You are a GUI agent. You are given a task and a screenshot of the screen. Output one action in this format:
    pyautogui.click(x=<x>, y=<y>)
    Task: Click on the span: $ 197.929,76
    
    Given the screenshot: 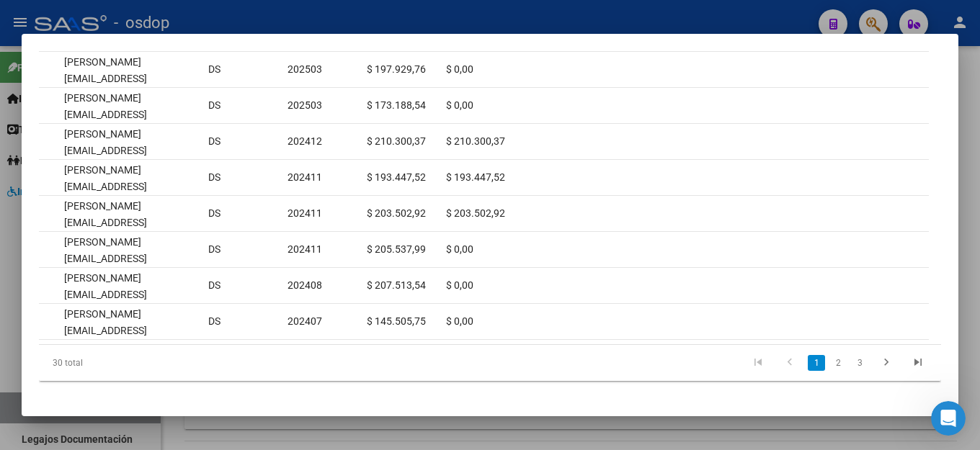 What is the action you would take?
    pyautogui.click(x=396, y=69)
    